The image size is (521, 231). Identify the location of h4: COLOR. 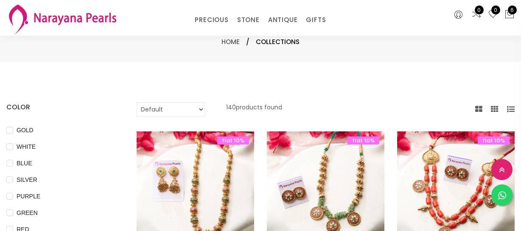
(59, 107).